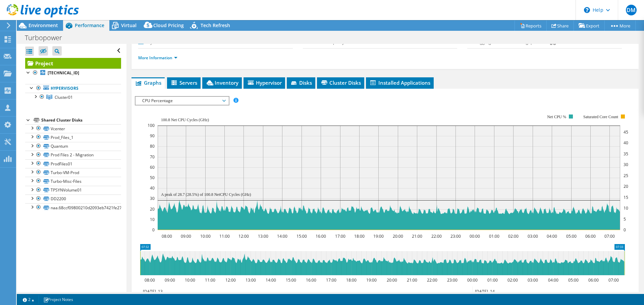 The height and width of the screenshot is (305, 644). Describe the element at coordinates (340, 83) in the screenshot. I see `span: Cluster Disks` at that location.